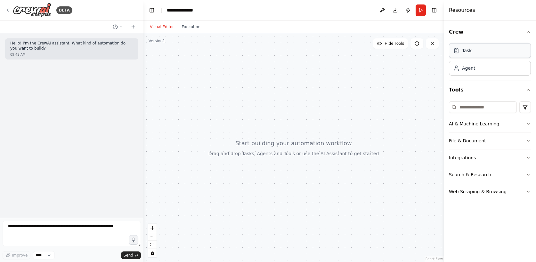  I want to click on div: 09:42 AM, so click(72, 54).